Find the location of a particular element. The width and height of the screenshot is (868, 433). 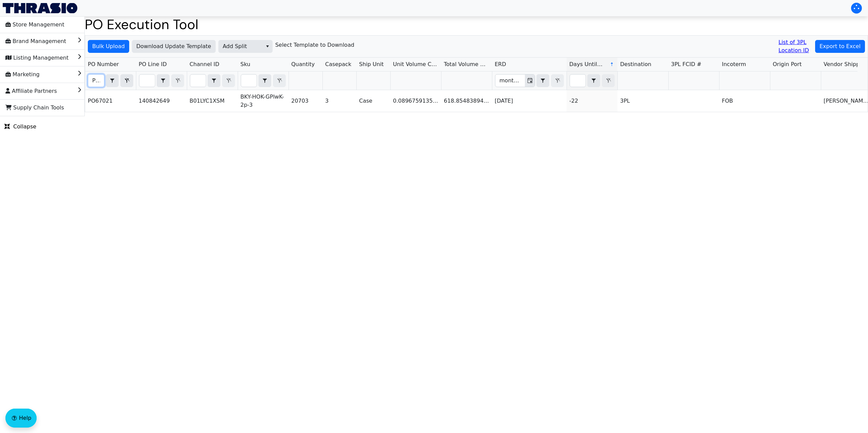

td: PO67021 is located at coordinates (111, 101).